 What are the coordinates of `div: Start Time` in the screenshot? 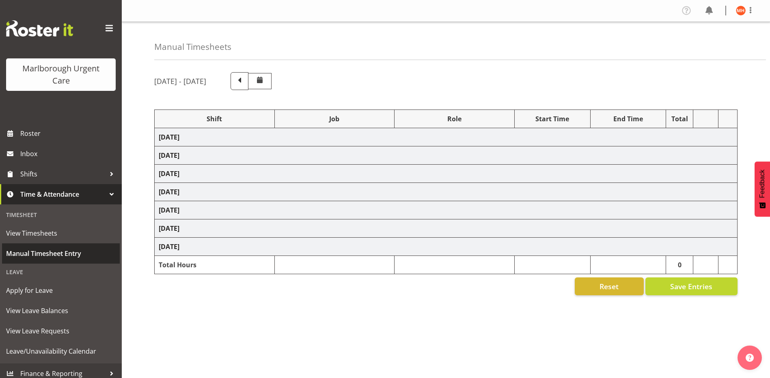 It's located at (553, 119).